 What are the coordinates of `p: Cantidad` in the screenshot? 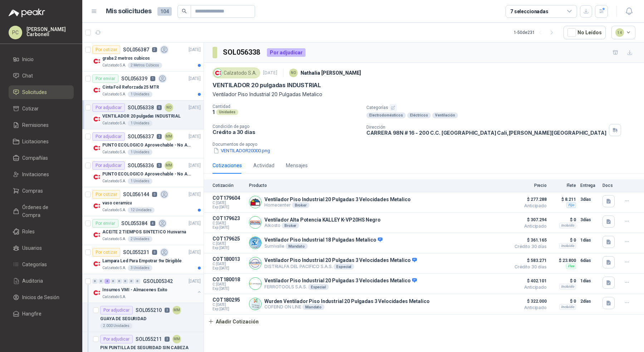 It's located at (287, 107).